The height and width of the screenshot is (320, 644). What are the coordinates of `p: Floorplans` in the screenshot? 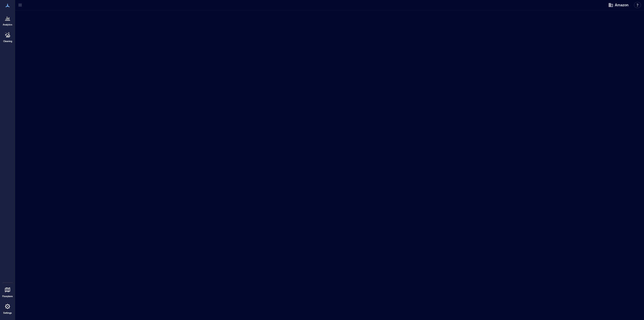 It's located at (8, 296).